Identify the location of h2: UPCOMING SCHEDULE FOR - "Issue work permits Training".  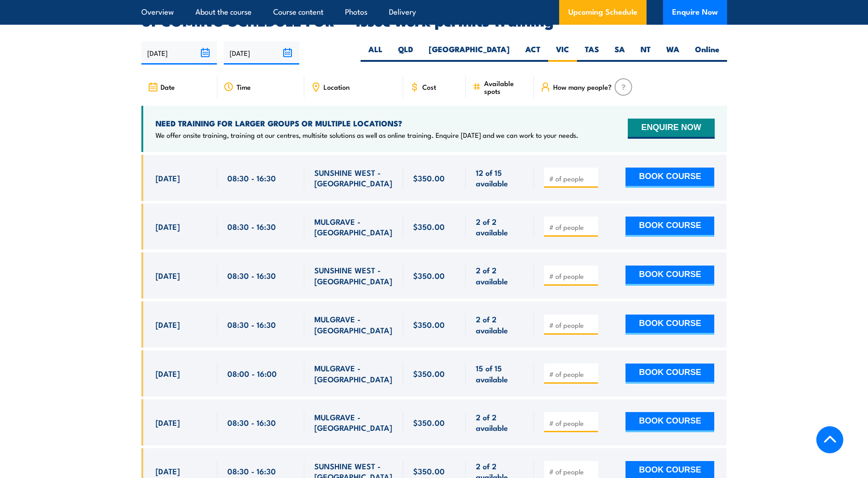
(434, 20).